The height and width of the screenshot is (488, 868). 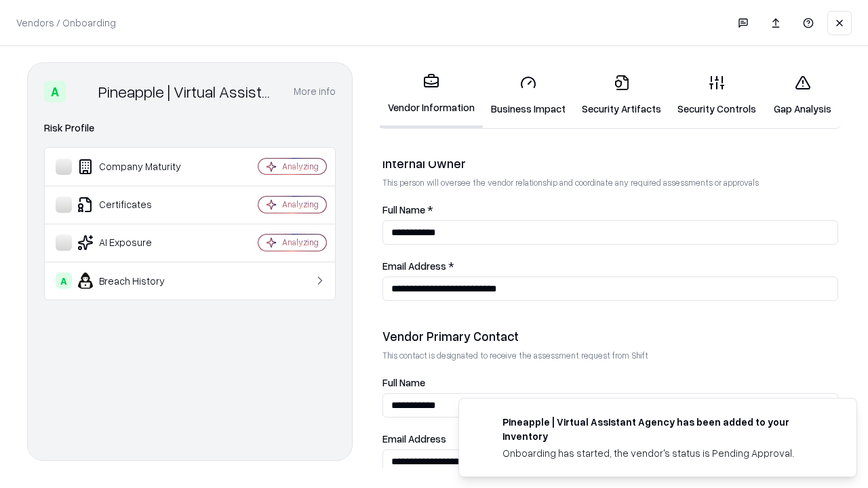 I want to click on p: This person will oversee the vendor relationship and coordinate any required assessments or appro..., so click(x=610, y=182).